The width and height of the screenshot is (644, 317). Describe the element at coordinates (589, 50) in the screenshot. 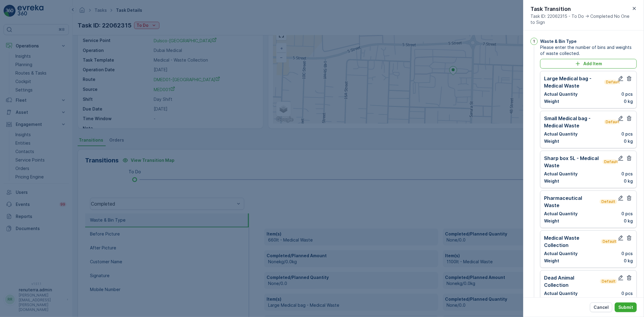

I see `span: Please enter the number of bins and weights of waste collected.` at that location.